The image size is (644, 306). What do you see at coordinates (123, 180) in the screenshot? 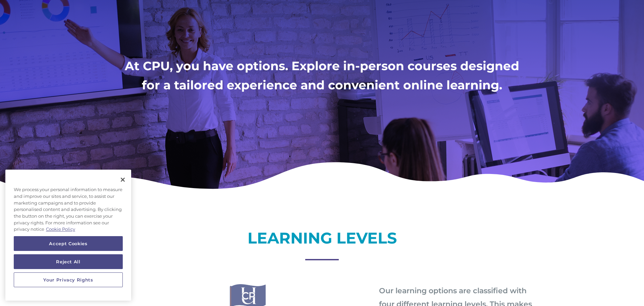
I see `button: Close` at bounding box center [123, 180].